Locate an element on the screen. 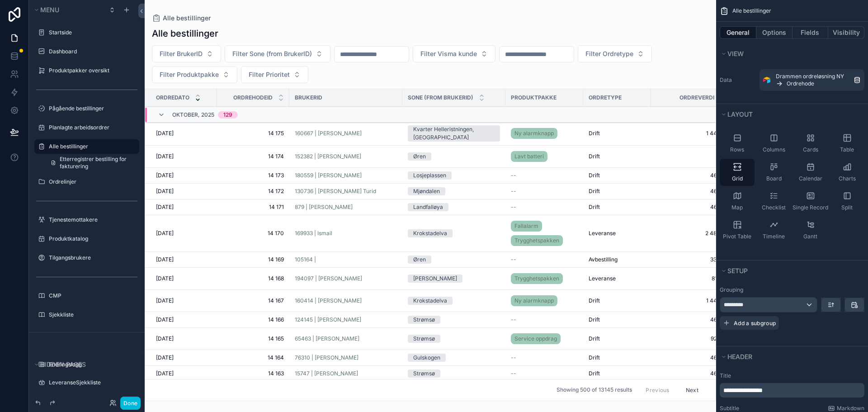 The width and height of the screenshot is (868, 412). label: Ordrelinjer is located at coordinates (91, 182).